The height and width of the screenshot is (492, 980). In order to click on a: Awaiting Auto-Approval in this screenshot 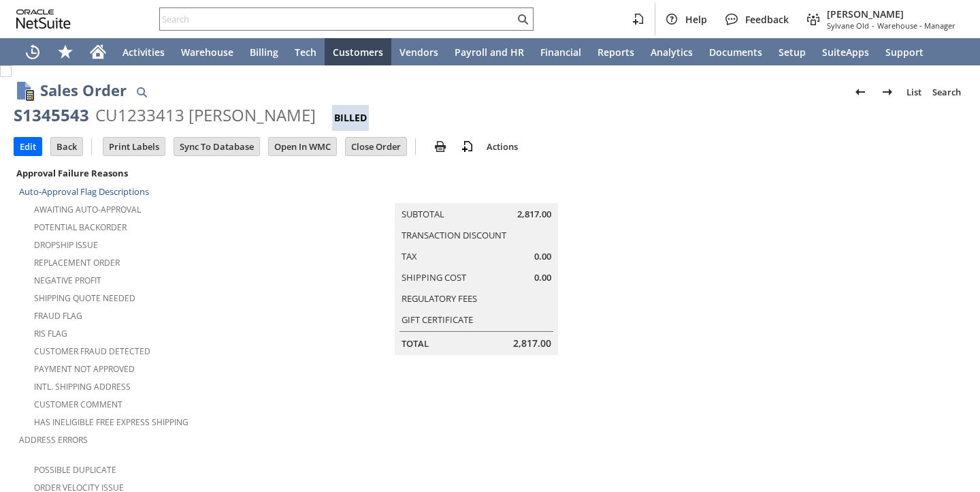, I will do `click(87, 209)`.